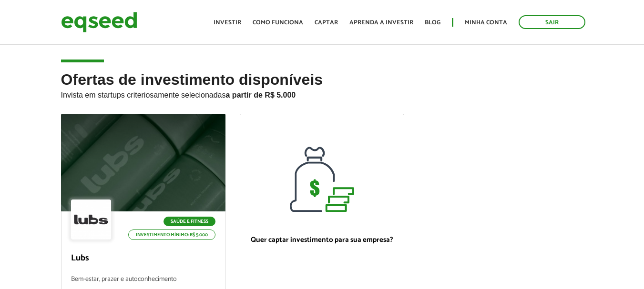 This screenshot has width=644, height=289. Describe the element at coordinates (322, 94) in the screenshot. I see `p: Invista em startups criteriosamente selecionadas` at that location.